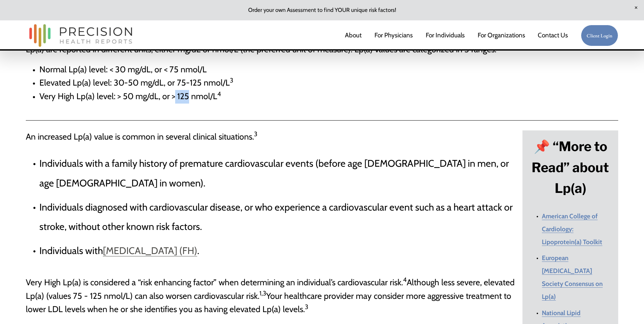 This screenshot has width=644, height=324. Describe the element at coordinates (261, 49) in the screenshot. I see `span: Lp(a) are reported in different units, either mg/dL or nmol/L (the preferred unit of measure). Lp...` at that location.